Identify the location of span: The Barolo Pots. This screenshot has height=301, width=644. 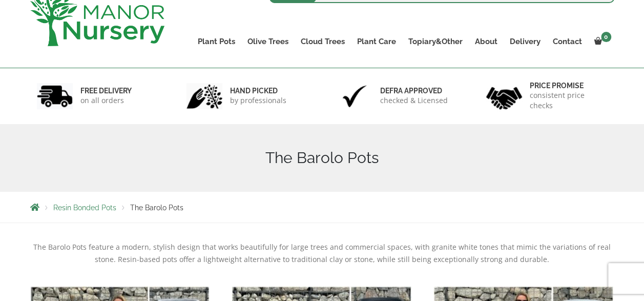
(157, 208).